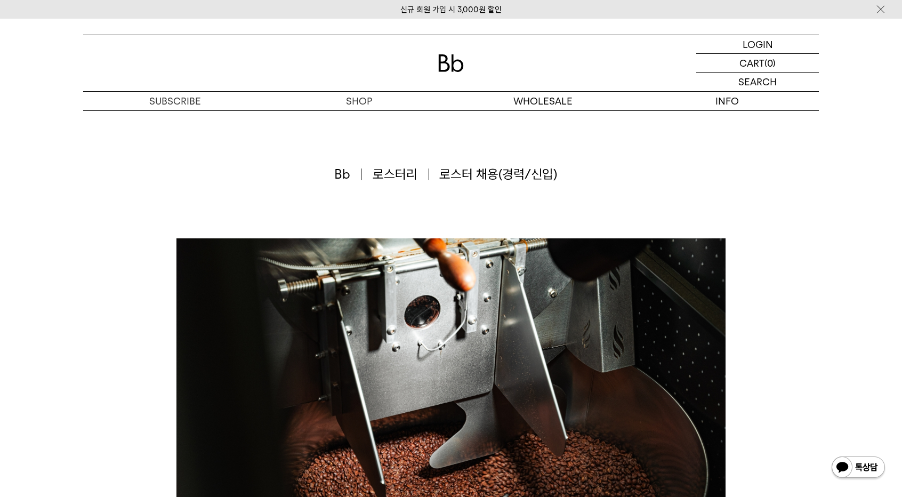 Image resolution: width=902 pixels, height=497 pixels. What do you see at coordinates (401, 174) in the screenshot?
I see `span: 로스터리` at bounding box center [401, 174].